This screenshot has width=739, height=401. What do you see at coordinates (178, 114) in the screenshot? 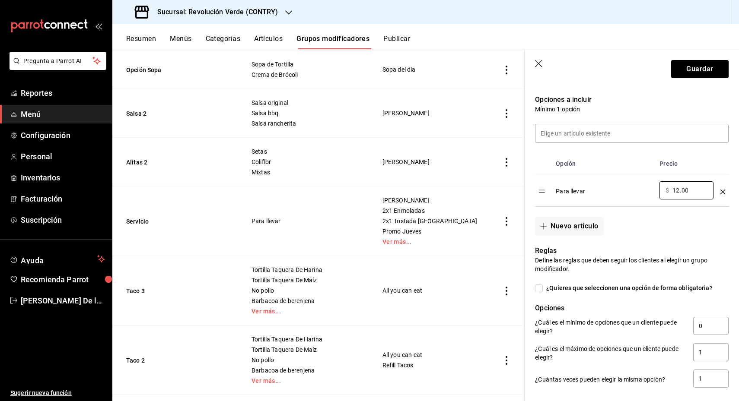
I see `button: Salsa 2` at bounding box center [178, 114].